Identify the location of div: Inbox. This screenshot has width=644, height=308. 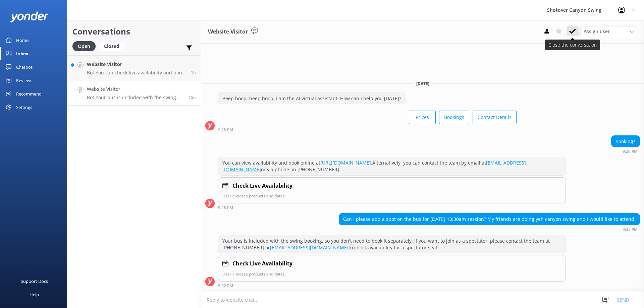
(22, 53).